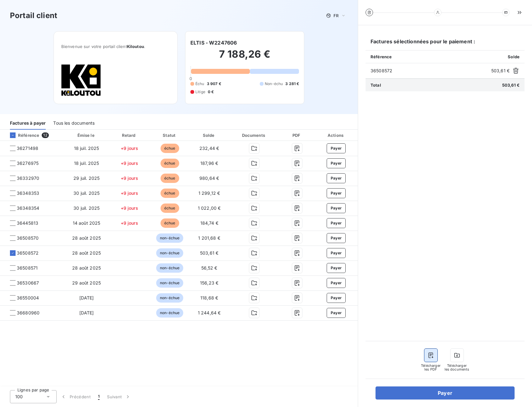  I want to click on div: Documents, so click(254, 135).